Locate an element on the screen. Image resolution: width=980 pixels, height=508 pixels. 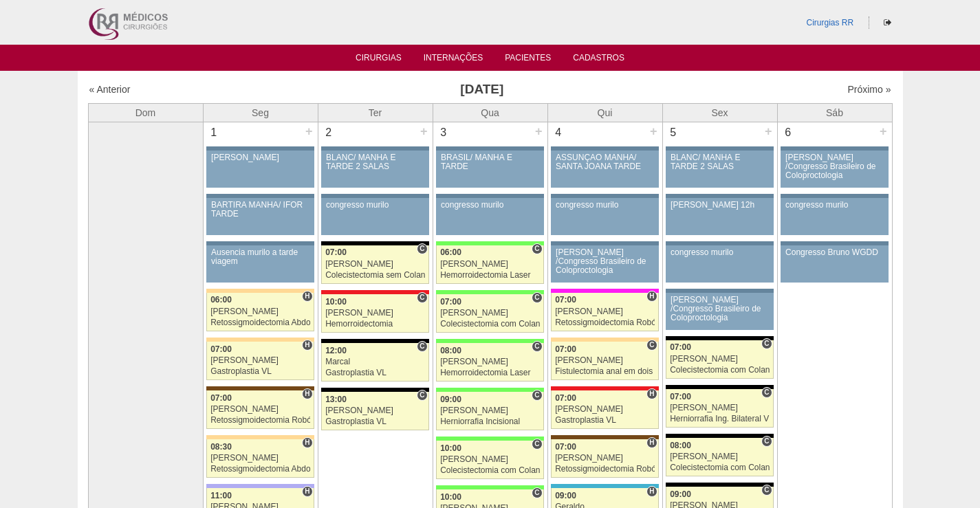
th: Seg is located at coordinates (260, 112).